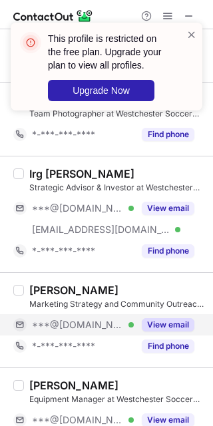 The width and height of the screenshot is (213, 426). I want to click on div: Equipment Manager at Westchester Soccer Club, so click(117, 400).